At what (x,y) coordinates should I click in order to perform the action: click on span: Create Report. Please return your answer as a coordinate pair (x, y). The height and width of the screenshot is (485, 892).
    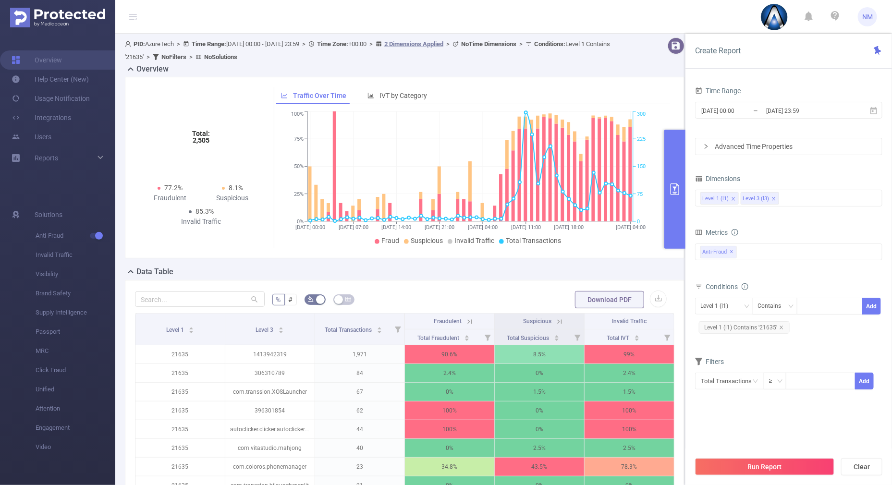
    Looking at the image, I should click on (718, 50).